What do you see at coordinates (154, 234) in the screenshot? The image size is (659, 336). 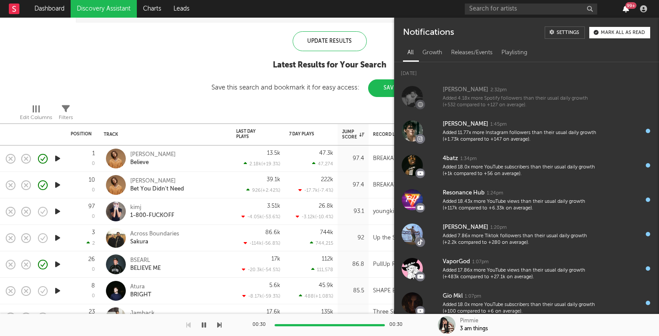 I see `div: Across Boundaries` at bounding box center [154, 234].